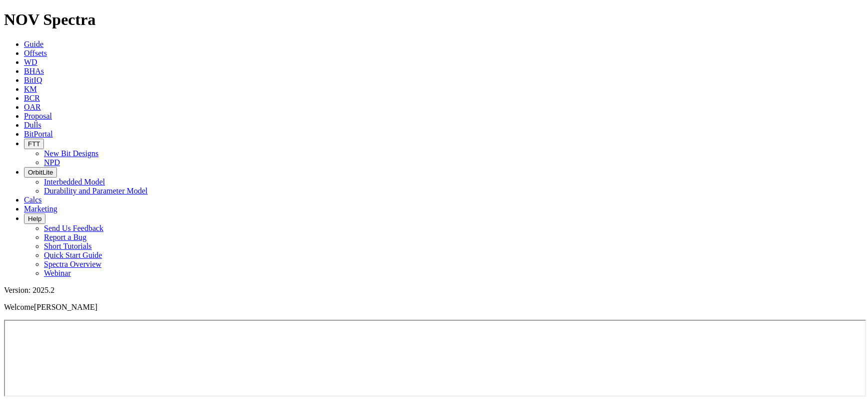 The height and width of the screenshot is (419, 868). Describe the element at coordinates (33, 44) in the screenshot. I see `span: Guide` at that location.